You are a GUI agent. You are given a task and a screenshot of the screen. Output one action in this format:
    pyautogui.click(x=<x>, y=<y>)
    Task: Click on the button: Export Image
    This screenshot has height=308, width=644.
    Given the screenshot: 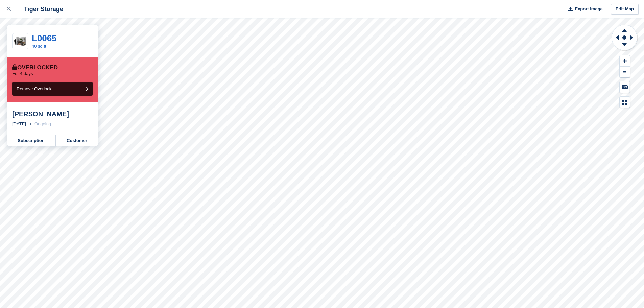 What is the action you would take?
    pyautogui.click(x=584, y=9)
    